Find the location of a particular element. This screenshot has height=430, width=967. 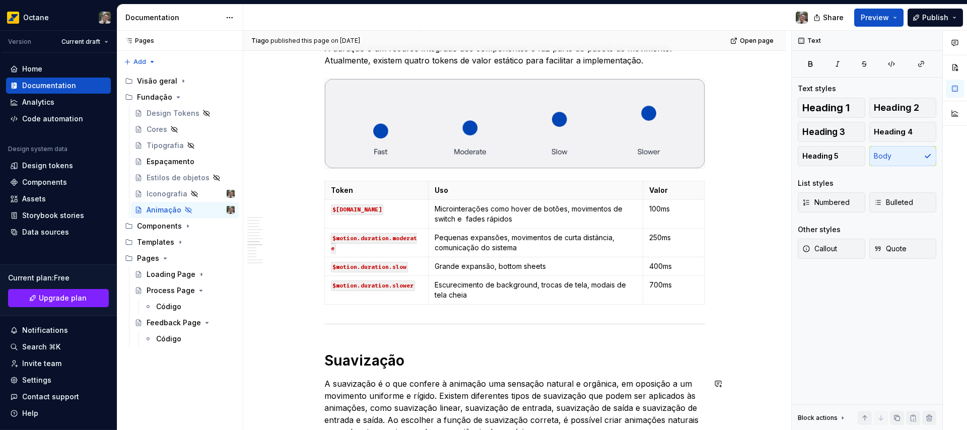

div: Code automation is located at coordinates (52, 119).